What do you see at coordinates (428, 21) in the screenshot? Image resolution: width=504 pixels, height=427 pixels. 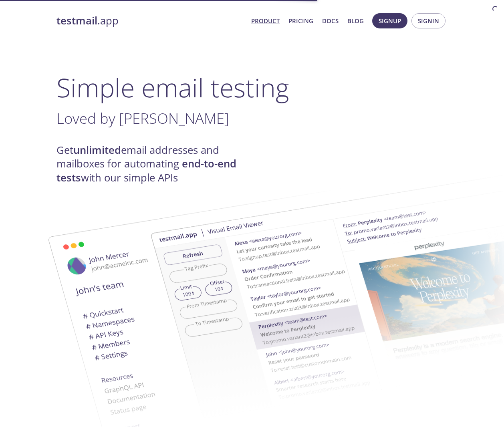 I see `span: Signin` at bounding box center [428, 21].